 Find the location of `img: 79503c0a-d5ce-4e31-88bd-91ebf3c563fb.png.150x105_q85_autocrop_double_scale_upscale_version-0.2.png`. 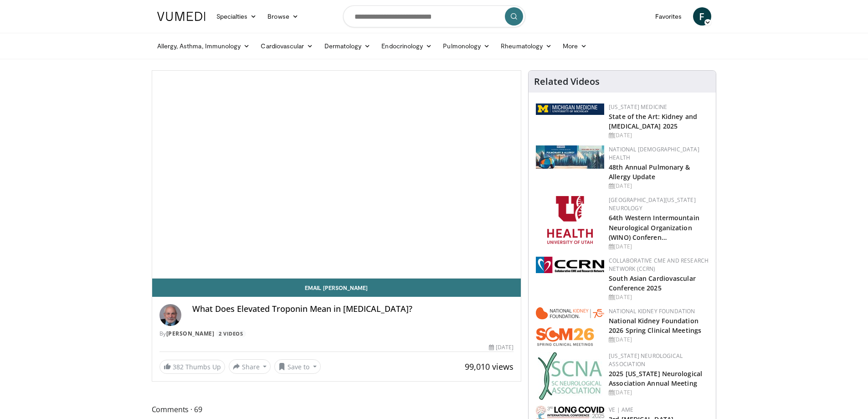

img: 79503c0a-d5ce-4e31-88bd-91ebf3c563fb.png.150x105_q85_autocrop_double_scale_upscale_version-0.2.png is located at coordinates (570, 326).